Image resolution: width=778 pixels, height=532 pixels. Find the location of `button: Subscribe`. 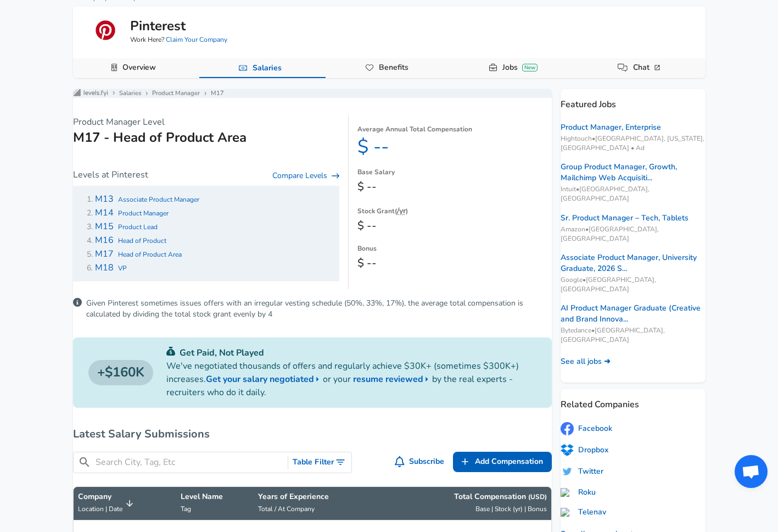

button: Subscribe is located at coordinates (421, 461).